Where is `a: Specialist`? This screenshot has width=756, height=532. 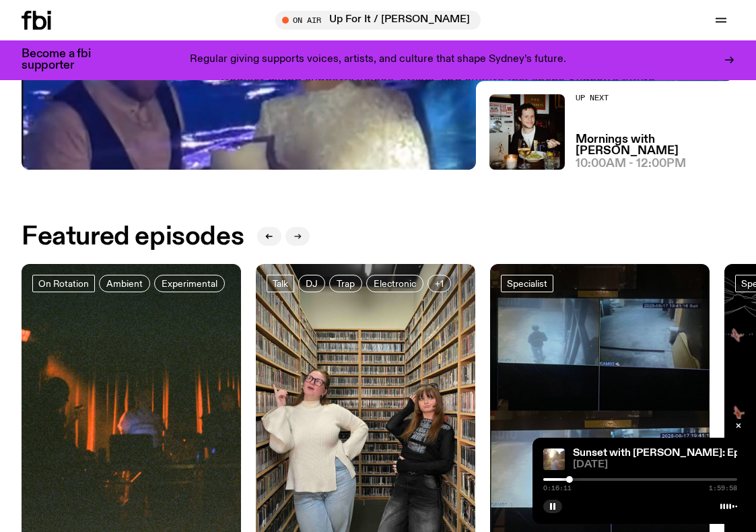 a: Specialist is located at coordinates (527, 283).